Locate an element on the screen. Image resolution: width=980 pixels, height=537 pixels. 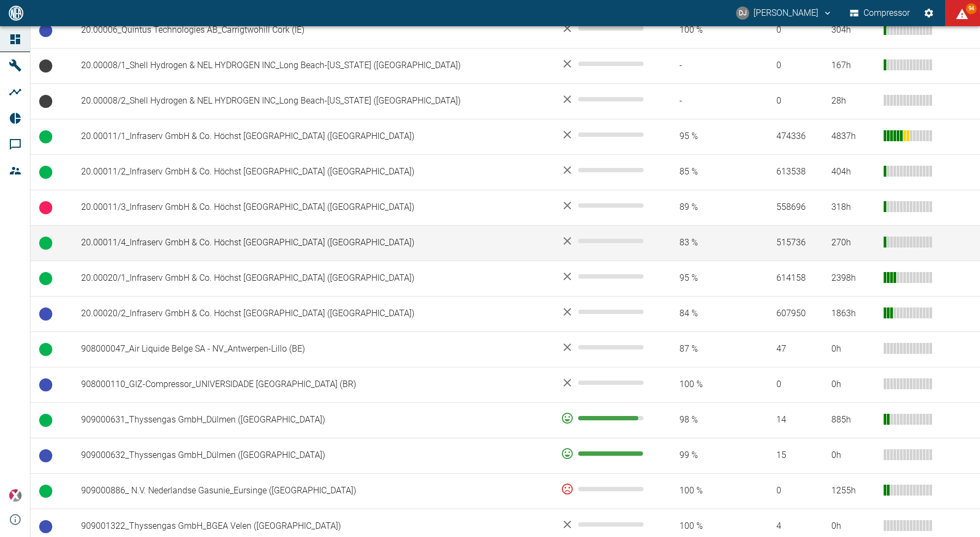
span: 607950 is located at coordinates (786, 313).